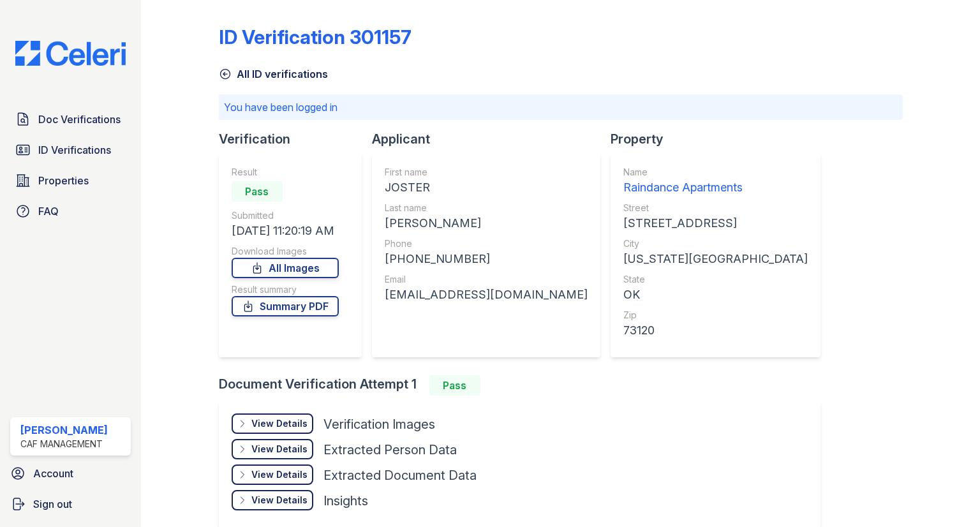  What do you see at coordinates (285, 172) in the screenshot?
I see `div: Result` at bounding box center [285, 172].